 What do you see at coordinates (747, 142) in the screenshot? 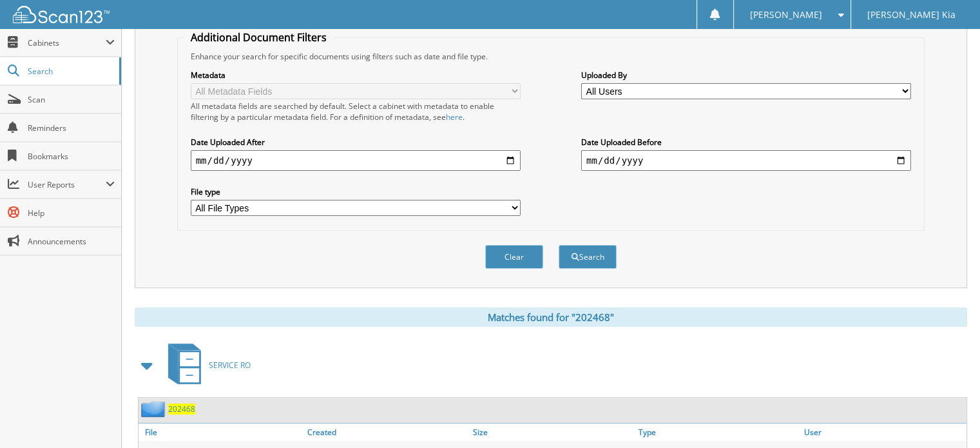
I see `label: Date Uploaded Before` at bounding box center [747, 142].